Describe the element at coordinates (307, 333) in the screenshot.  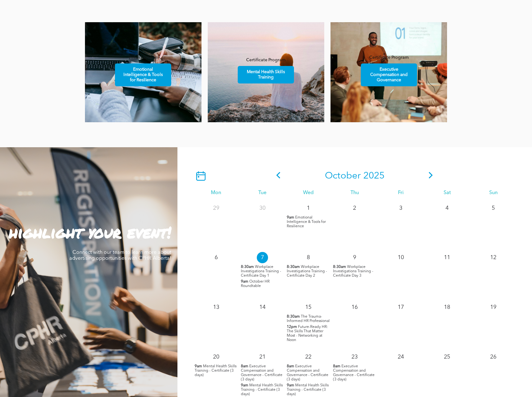
I see `span: Future-Ready HR: The Skills That Matter Most - Networking at Noon` at that location.